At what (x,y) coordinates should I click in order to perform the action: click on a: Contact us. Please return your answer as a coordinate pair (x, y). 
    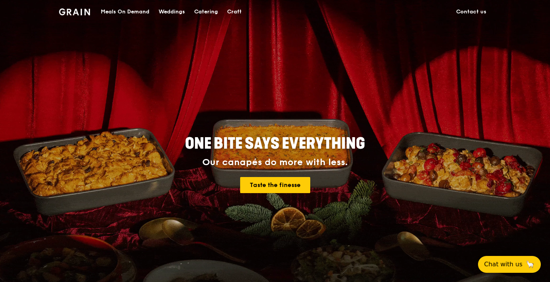
    Looking at the image, I should click on (471, 12).